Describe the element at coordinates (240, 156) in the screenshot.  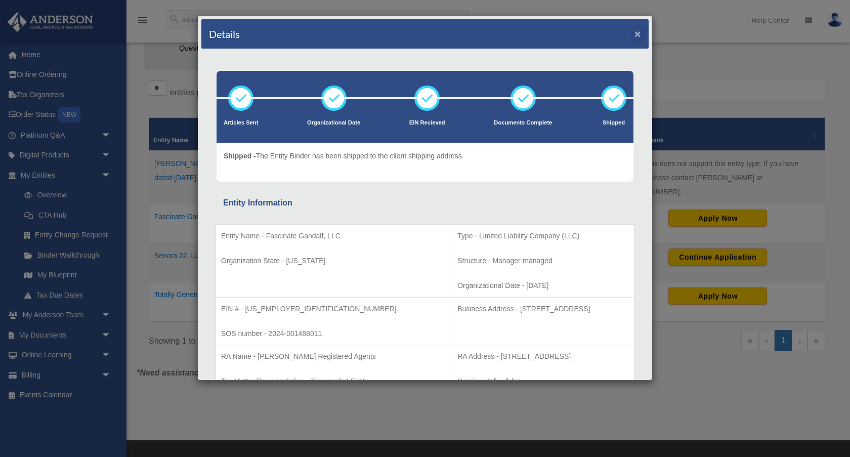
I see `span: Shipped -` at that location.